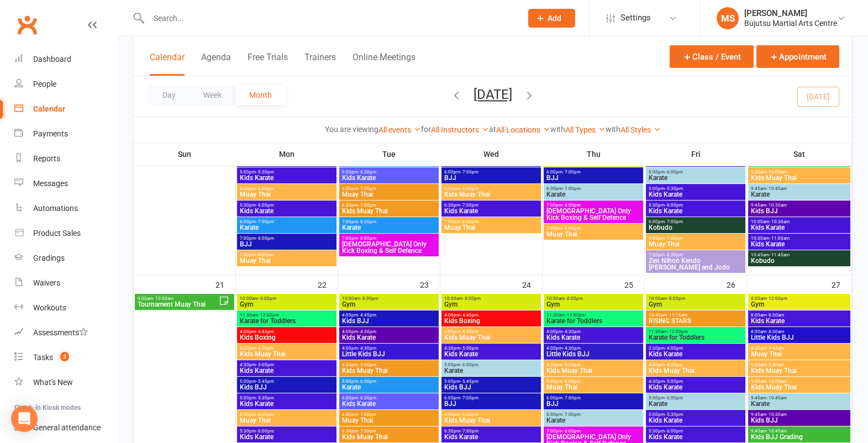 The image size is (868, 443). Describe the element at coordinates (53, 382) in the screenshot. I see `div: What's New` at that location.